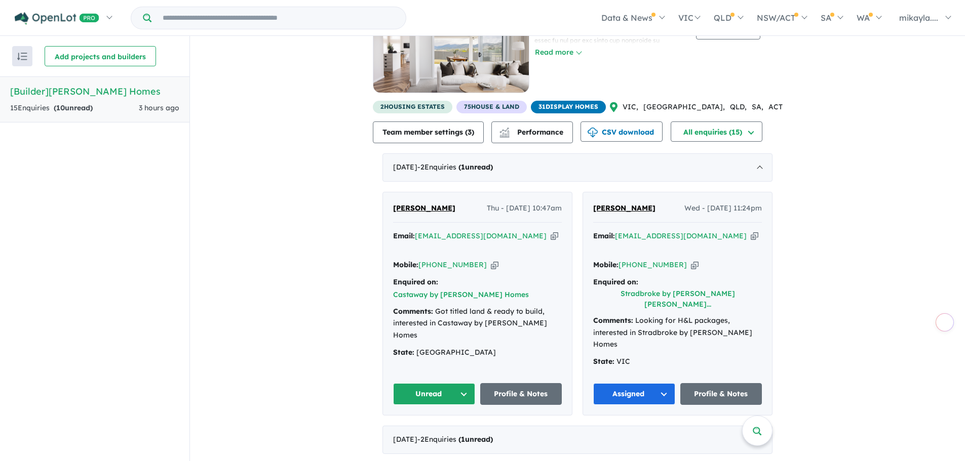 The image size is (965, 461). What do you see at coordinates (428, 132) in the screenshot?
I see `button: Team member settings (3)` at bounding box center [428, 132].